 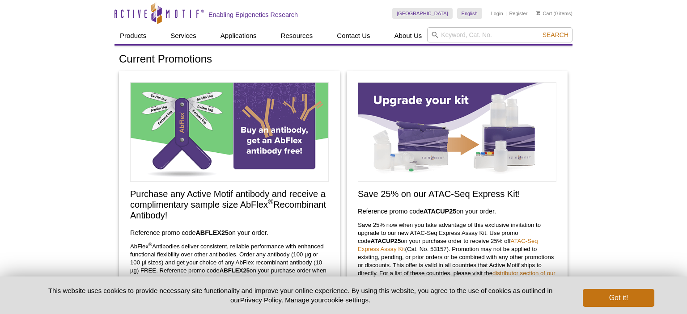 What do you see at coordinates (457, 132) in the screenshot?
I see `img: Save on ATAC-Seq Express Assay Kit` at bounding box center [457, 132].